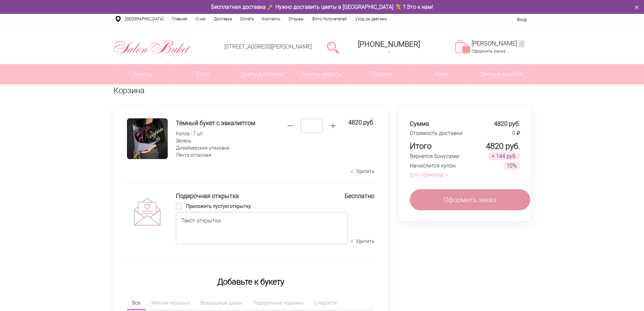 The image size is (644, 311). What do you see at coordinates (436, 133) in the screenshot?
I see `div: Стоимость доставки` at bounding box center [436, 133].